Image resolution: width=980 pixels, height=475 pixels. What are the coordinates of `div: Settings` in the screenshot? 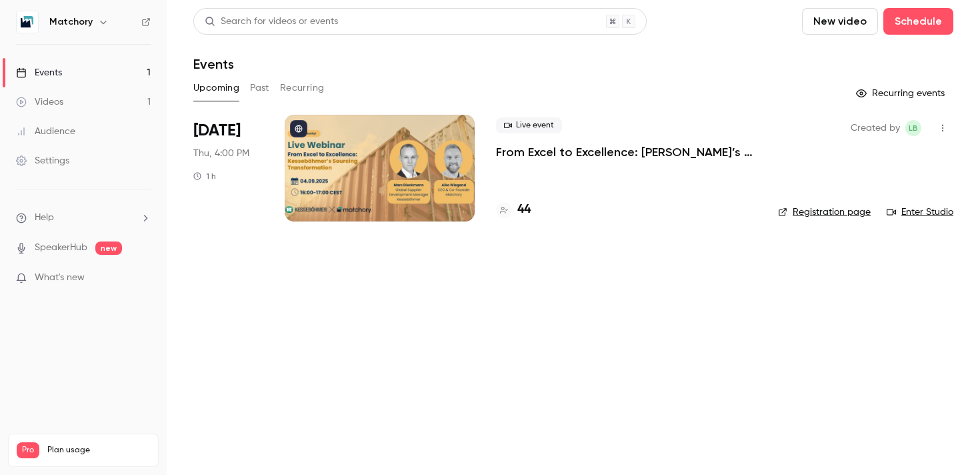 It's located at (42, 161).